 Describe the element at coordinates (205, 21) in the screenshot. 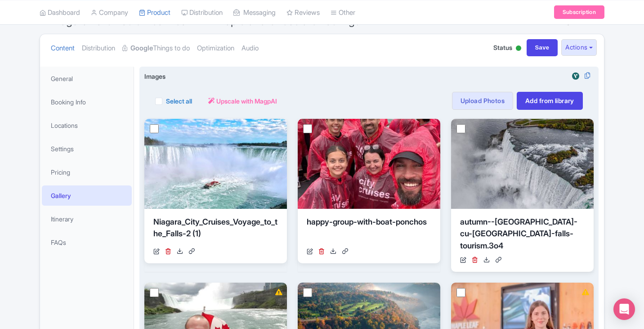

I see `span: Niagara Falls Bus & Boat Tour with Maple and Chocolate Tastings` at that location.